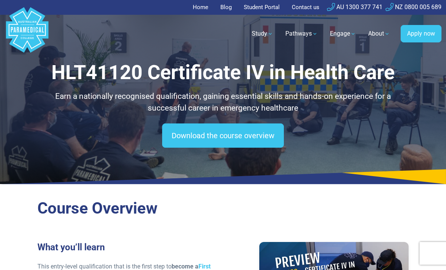  What do you see at coordinates (414, 7) in the screenshot?
I see `a: NZ 0800 005 689` at bounding box center [414, 7].